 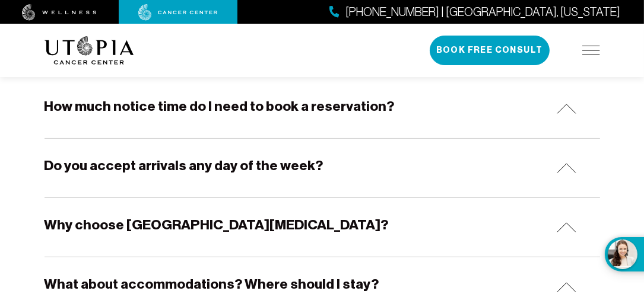 What do you see at coordinates (178, 12) in the screenshot?
I see `img: cancer center` at bounding box center [178, 12].